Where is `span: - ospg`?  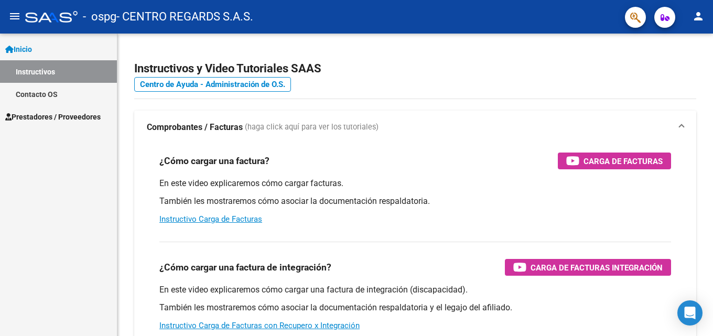 span: - ospg is located at coordinates (100, 17).